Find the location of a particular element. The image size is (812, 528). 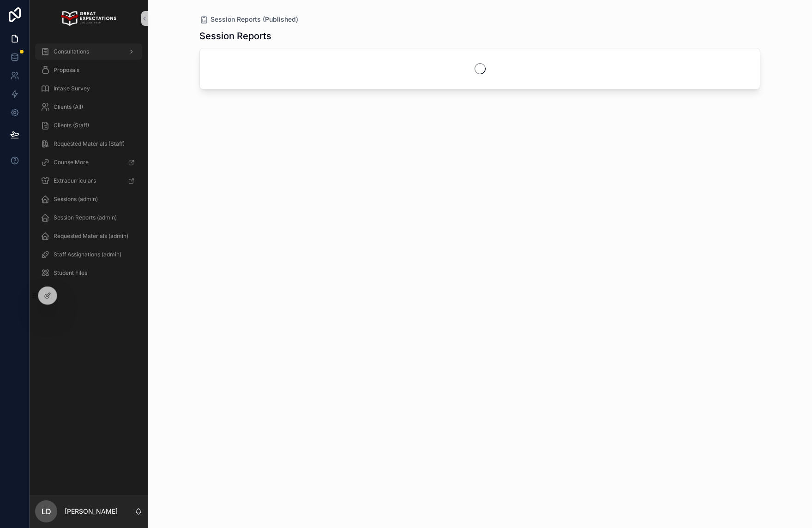

span: Requested Materials (Staff) is located at coordinates (89, 144).